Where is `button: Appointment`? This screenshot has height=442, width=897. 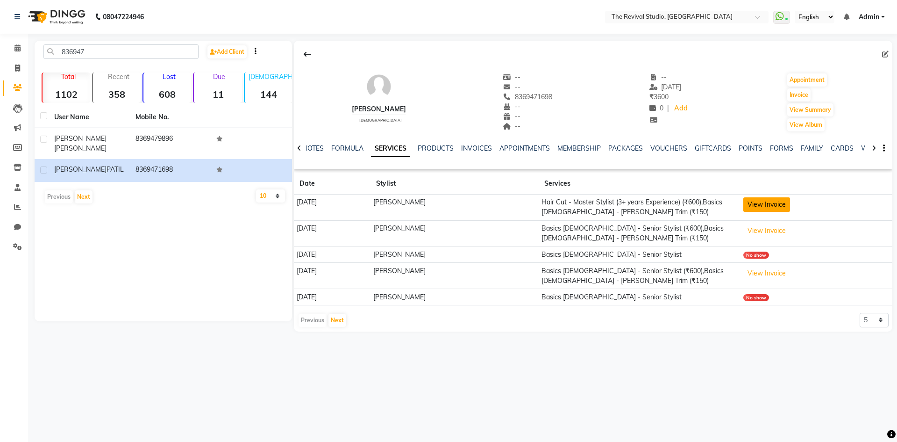
button: Appointment is located at coordinates (807, 80).